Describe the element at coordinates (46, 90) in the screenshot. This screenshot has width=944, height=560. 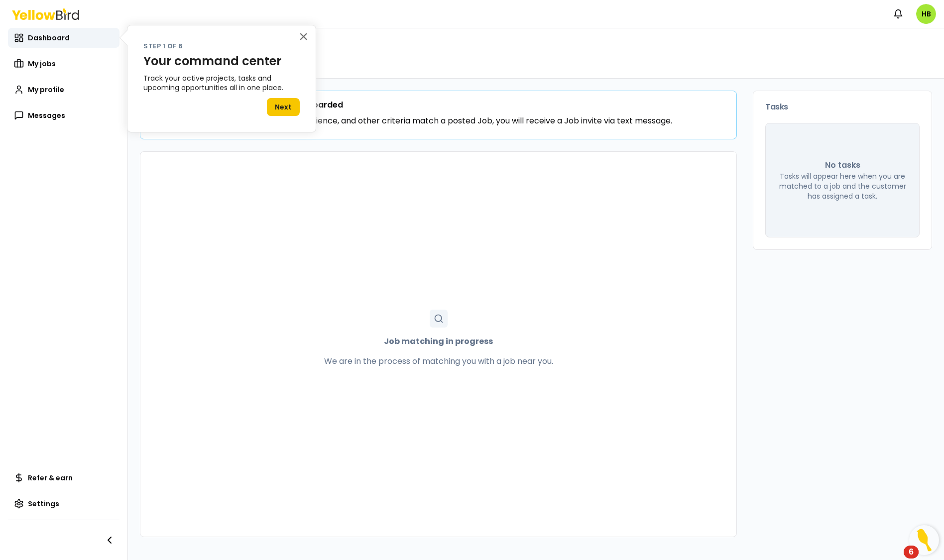
I see `span: My profile` at that location.